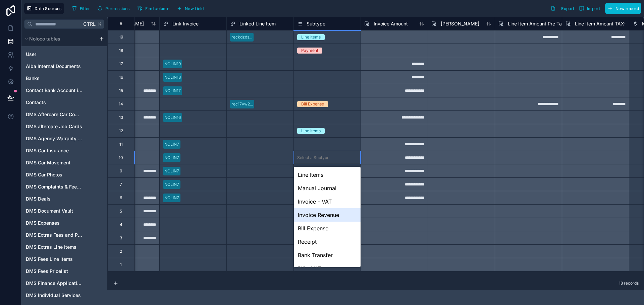 The image size is (644, 305). I want to click on div: Receipt, so click(327, 242).